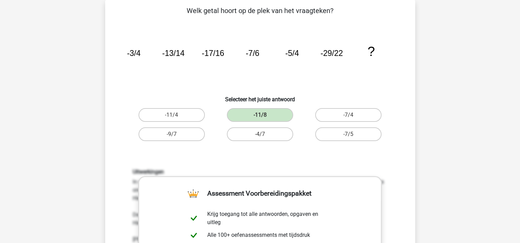  I want to click on h6: Uitwerkingen, so click(260, 172).